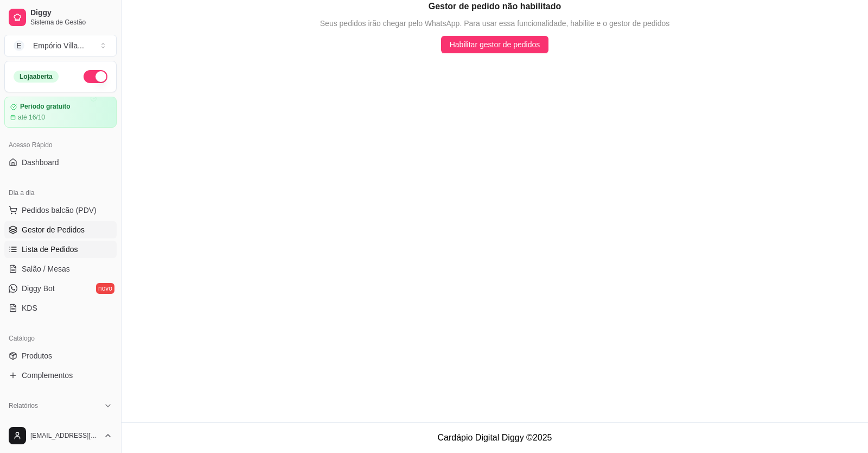 The width and height of the screenshot is (868, 453). What do you see at coordinates (29, 308) in the screenshot?
I see `span: KDS` at bounding box center [29, 308].